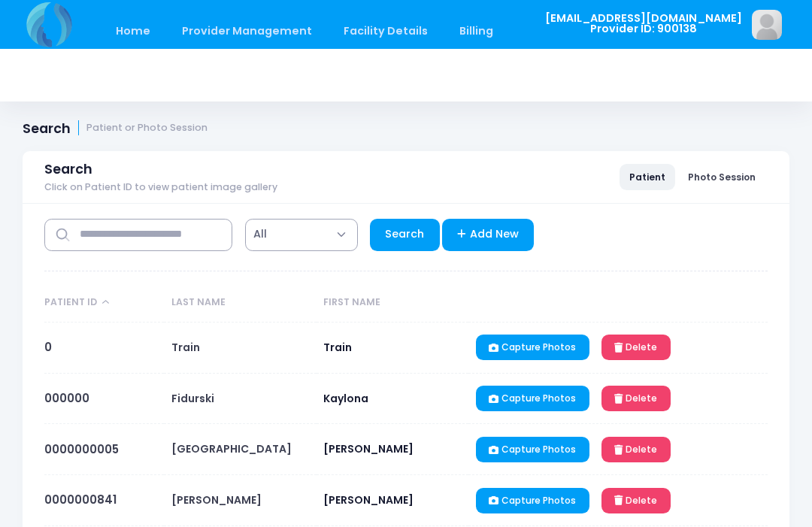 The height and width of the screenshot is (527, 812). I want to click on a: Patient, so click(648, 177).